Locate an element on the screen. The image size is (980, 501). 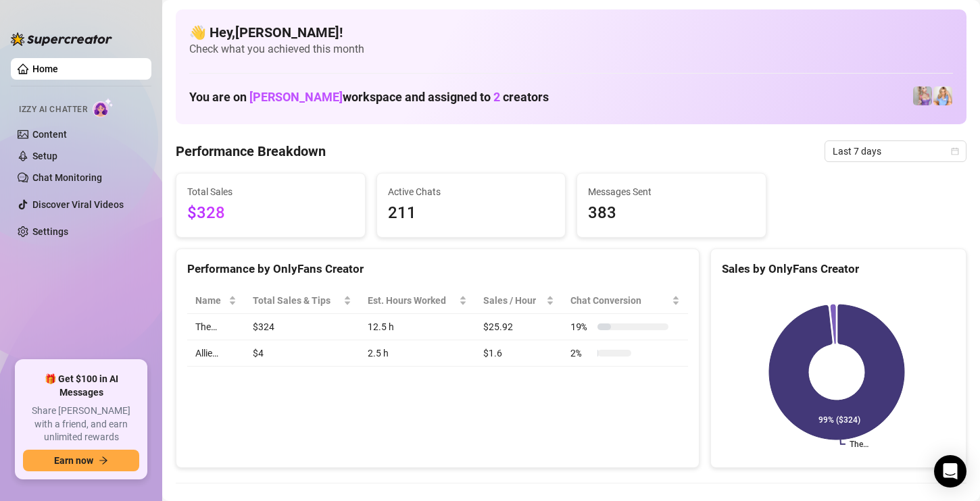
img: AI Chatter is located at coordinates (103, 107).